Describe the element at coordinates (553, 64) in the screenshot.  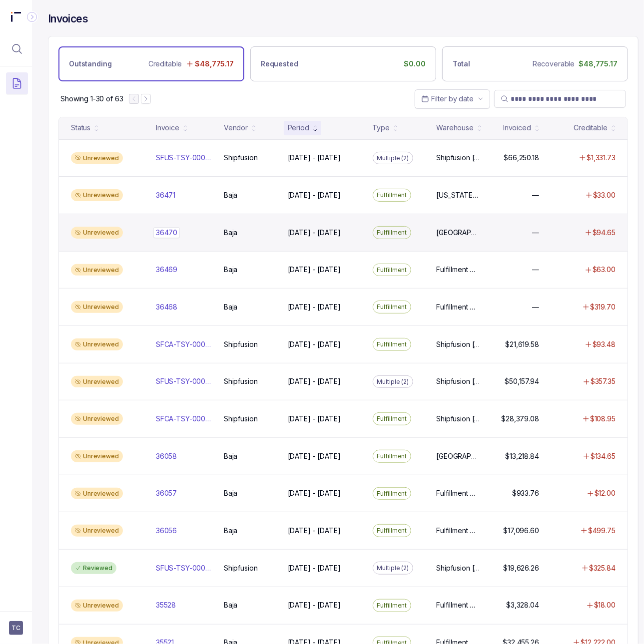
I see `p: Recoverable` at that location.